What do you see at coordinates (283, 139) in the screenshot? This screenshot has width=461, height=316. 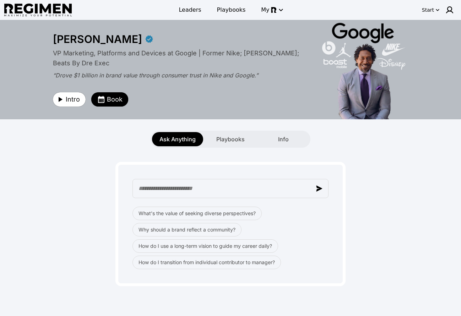 I see `span: Info` at bounding box center [283, 139].